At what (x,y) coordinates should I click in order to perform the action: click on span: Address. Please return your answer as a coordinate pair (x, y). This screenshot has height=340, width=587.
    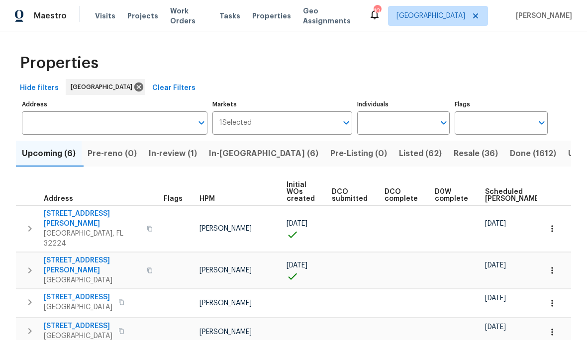
    Looking at the image, I should click on (58, 199).